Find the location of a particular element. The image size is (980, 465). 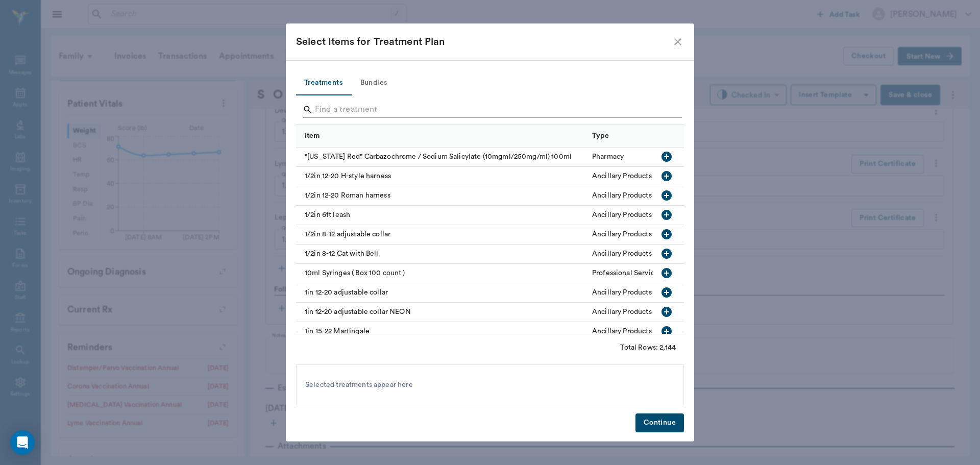

div: 1in 15-22 Martingale is located at coordinates (441, 332).